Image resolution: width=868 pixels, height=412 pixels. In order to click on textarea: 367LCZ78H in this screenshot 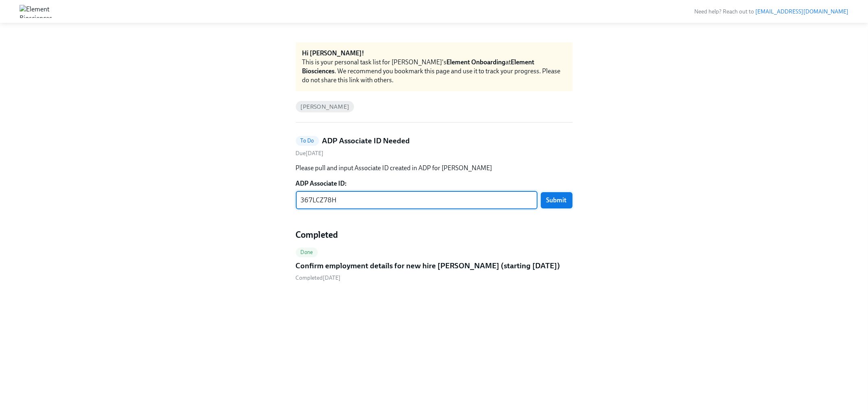, I will do `click(417, 200)`.